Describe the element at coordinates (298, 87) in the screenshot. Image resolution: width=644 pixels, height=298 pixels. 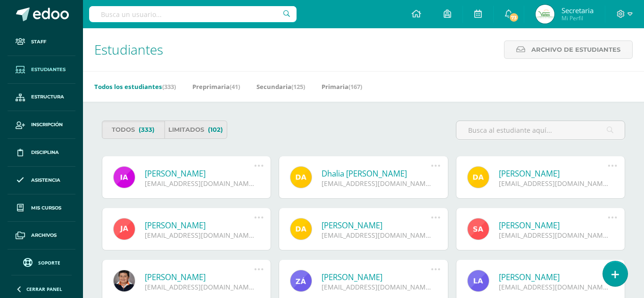
I see `span: (125)` at that location.